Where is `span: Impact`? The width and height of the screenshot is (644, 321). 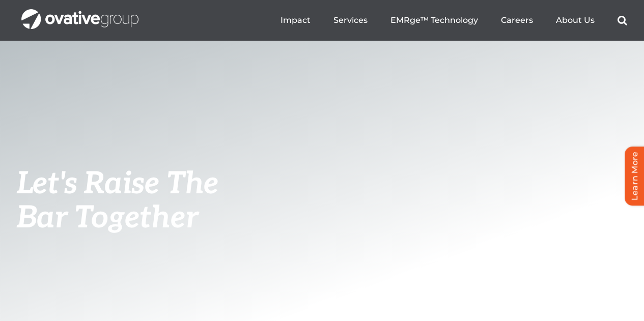
span: Impact is located at coordinates (295, 20).